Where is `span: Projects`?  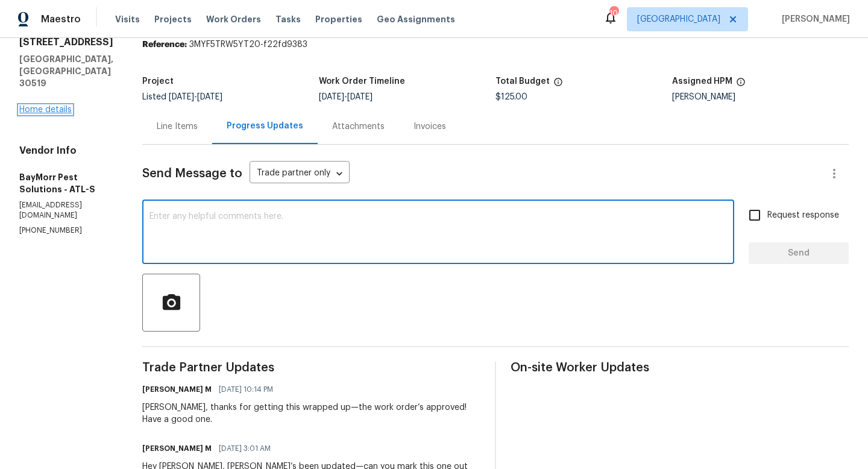 span: Projects is located at coordinates (173, 19).